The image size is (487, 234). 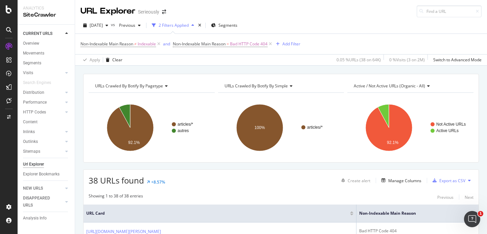 I want to click on button: Segments, so click(x=224, y=25).